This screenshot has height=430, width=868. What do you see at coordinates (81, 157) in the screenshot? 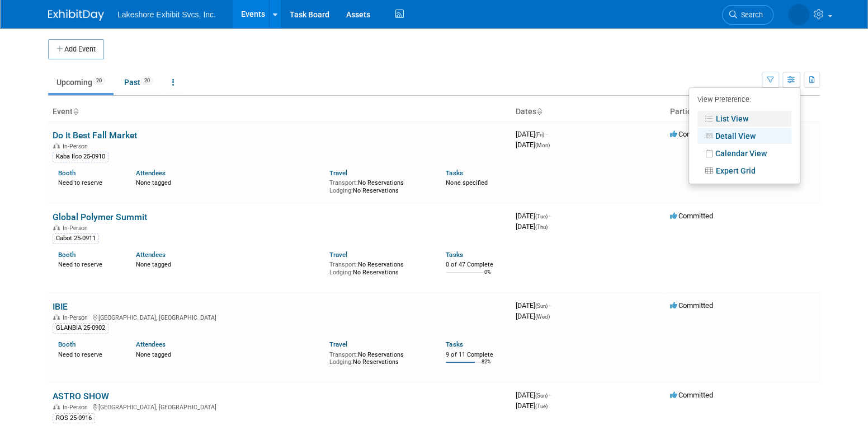
I see `div: Kaba Ilco 25-0910` at bounding box center [81, 157].